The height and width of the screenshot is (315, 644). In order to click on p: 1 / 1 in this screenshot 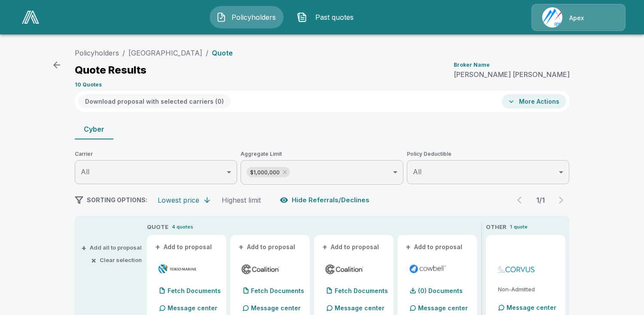, I will do `click(540, 200)`.